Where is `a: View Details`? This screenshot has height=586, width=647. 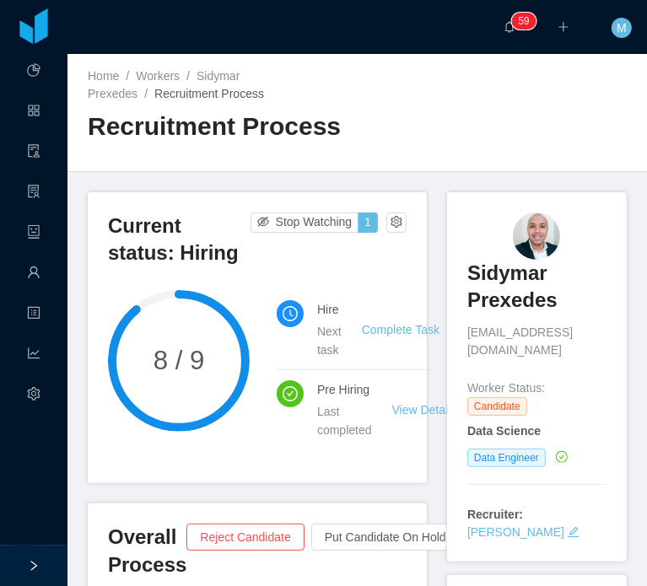 a: View Details is located at coordinates (424, 410).